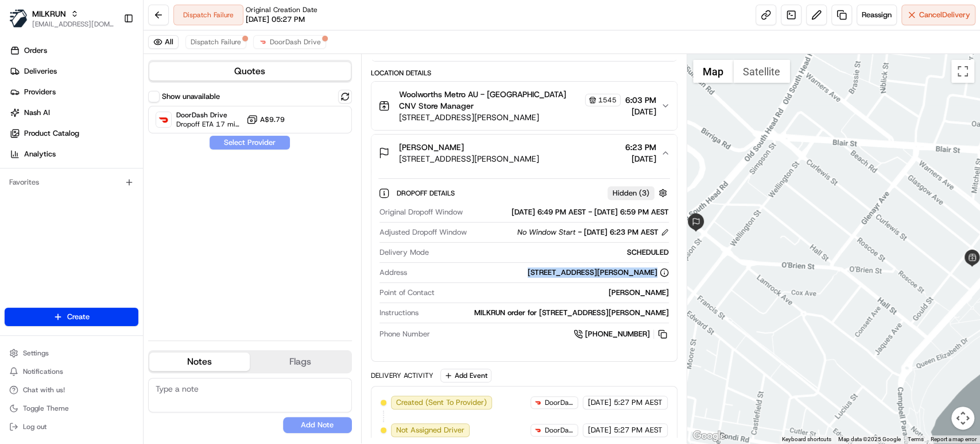  I want to click on span: MILKRUN, so click(49, 14).